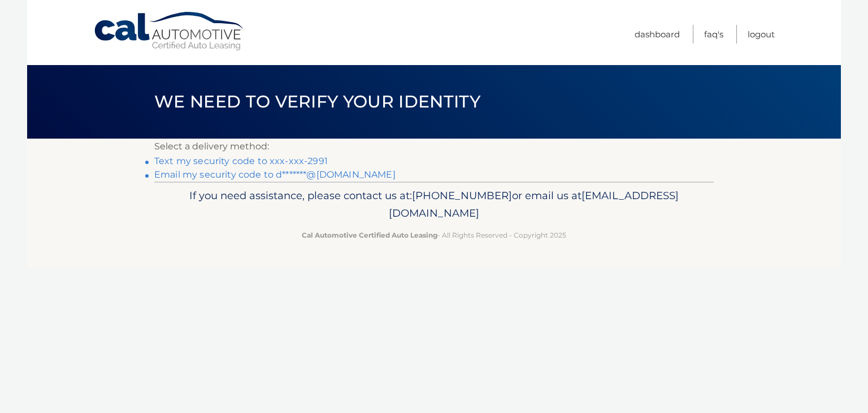  What do you see at coordinates (434, 146) in the screenshot?
I see `p: Select a delivery method:` at bounding box center [434, 146].